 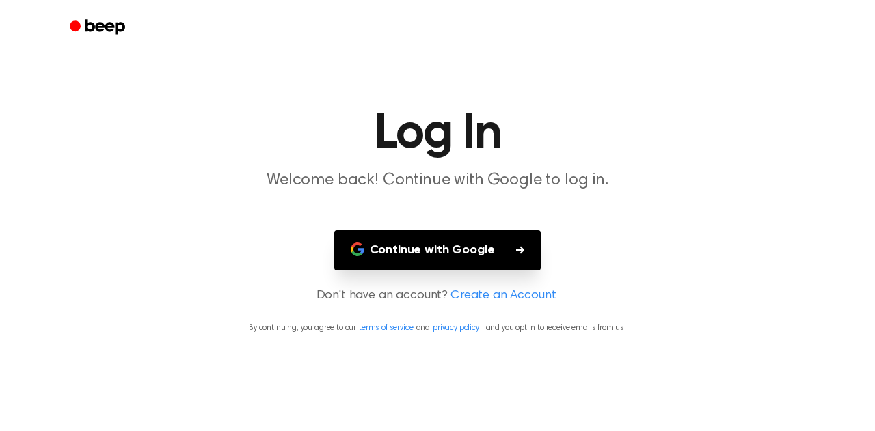 I want to click on p: Don't have an account?, so click(x=437, y=296).